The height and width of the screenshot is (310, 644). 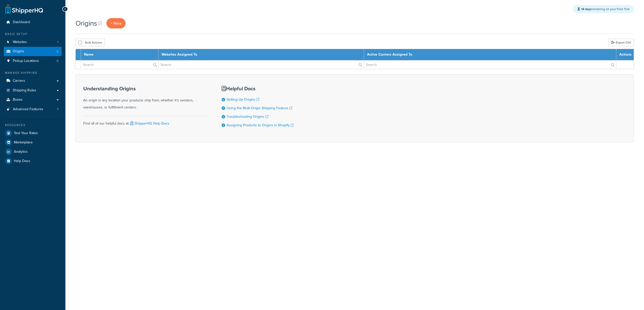 I want to click on a: Dashboard, so click(x=33, y=22).